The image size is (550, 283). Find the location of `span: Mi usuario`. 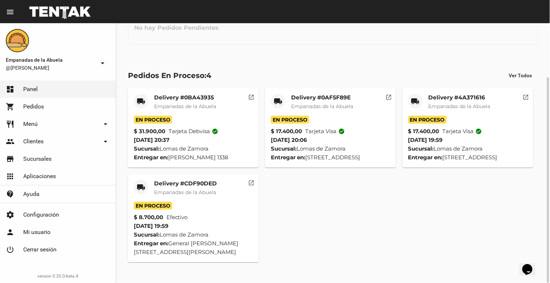

span: Mi usuario is located at coordinates (37, 232).